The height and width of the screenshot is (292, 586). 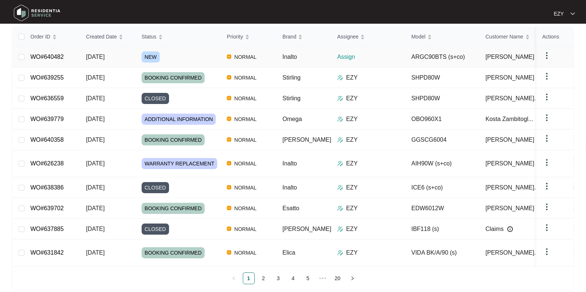 I want to click on span: Stirling, so click(x=291, y=77).